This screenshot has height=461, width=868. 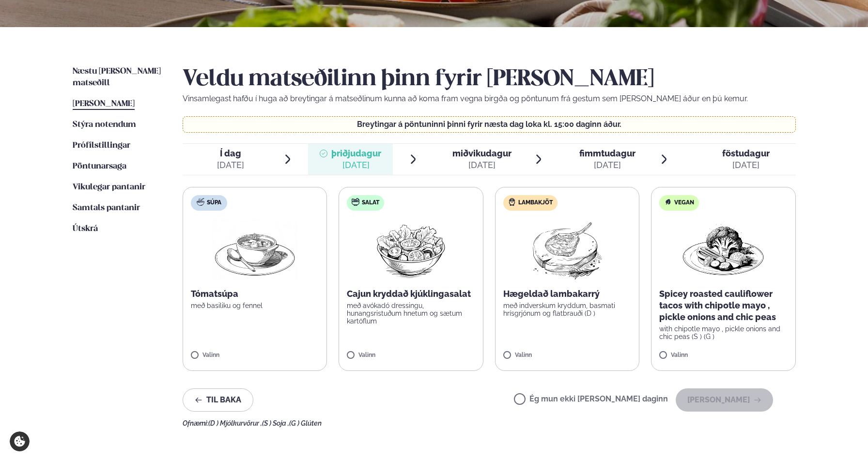 I want to click on img: soup.svg, so click(x=201, y=202).